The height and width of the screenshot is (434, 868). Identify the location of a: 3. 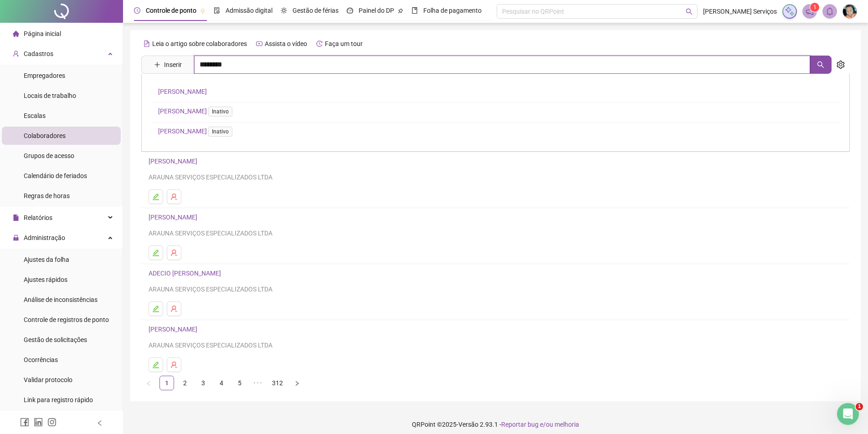
(203, 383).